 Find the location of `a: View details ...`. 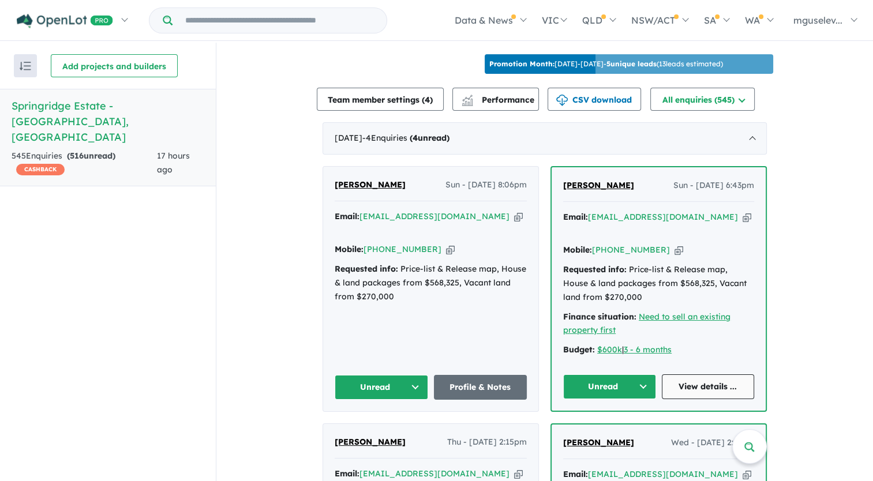

a: View details ... is located at coordinates (708, 386).